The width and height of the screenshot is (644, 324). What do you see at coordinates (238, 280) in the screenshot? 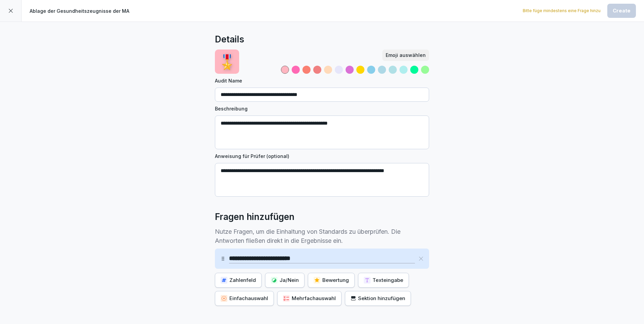
I see `button: Zahlenfeld` at bounding box center [238, 280].